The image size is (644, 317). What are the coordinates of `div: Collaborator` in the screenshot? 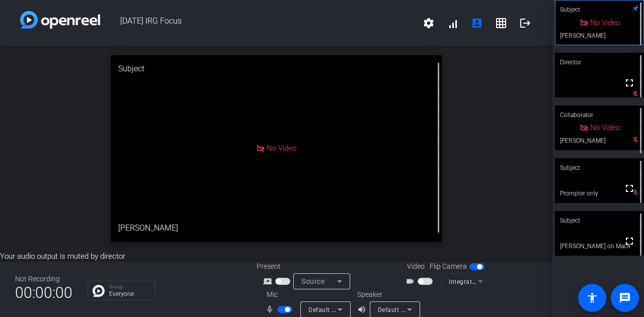 It's located at (599, 115).